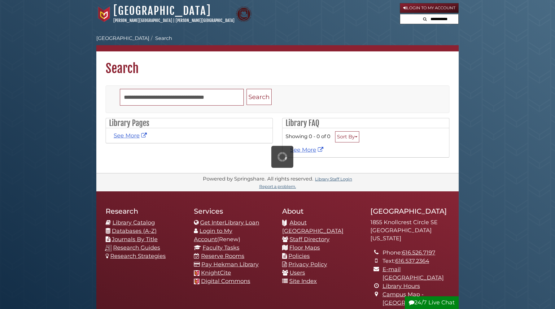 This screenshot has width=555, height=309. Describe the element at coordinates (366, 123) in the screenshot. I see `h2: Library FAQ` at that location.